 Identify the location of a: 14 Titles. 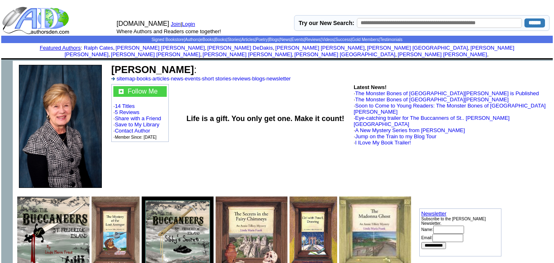
(125, 106).